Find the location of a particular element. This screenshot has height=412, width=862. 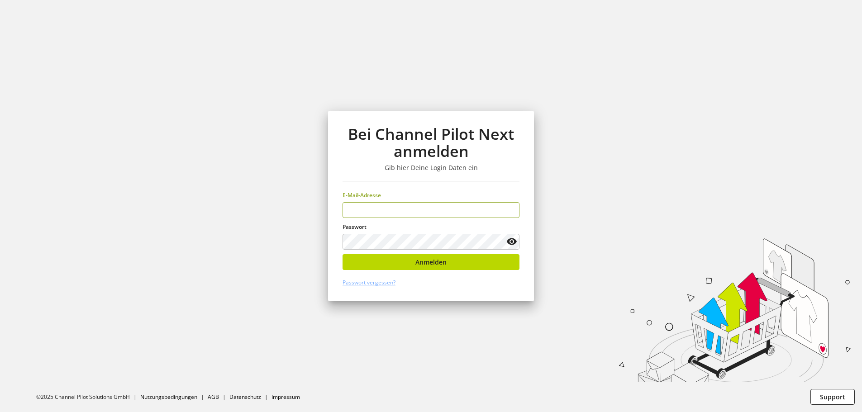

li: ©2025 Channel Pilot Solutions GmbH is located at coordinates (88, 397).